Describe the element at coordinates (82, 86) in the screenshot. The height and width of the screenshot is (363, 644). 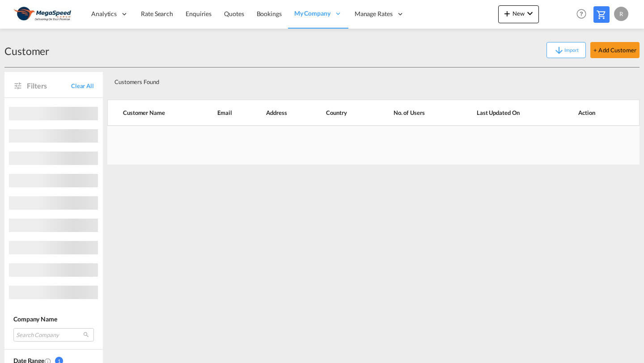
I see `span: Clear All` at that location.